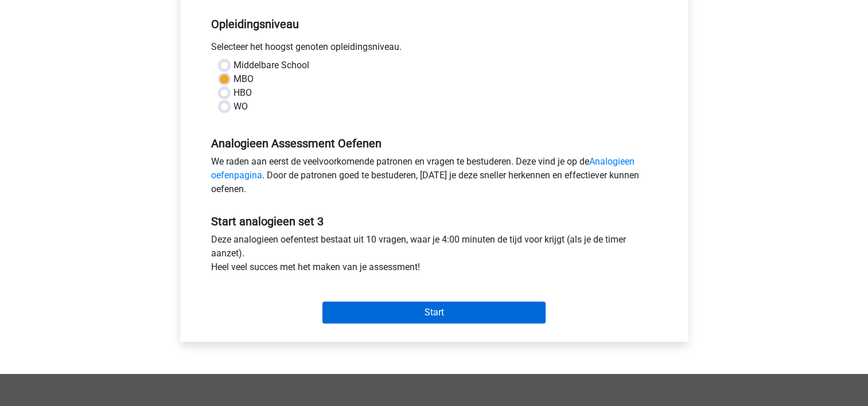 The height and width of the screenshot is (406, 868). What do you see at coordinates (434, 256) in the screenshot?
I see `div: Deze analogieen oefentest bestaat uit 10 vragen, waar je 4:00 minuten de tijd voor krijgt (als je...` at bounding box center [434, 256].